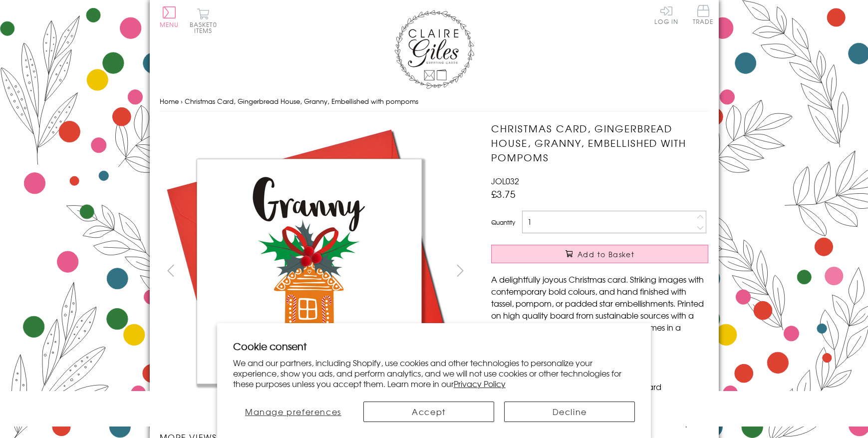  I want to click on button: Accept, so click(429, 412).